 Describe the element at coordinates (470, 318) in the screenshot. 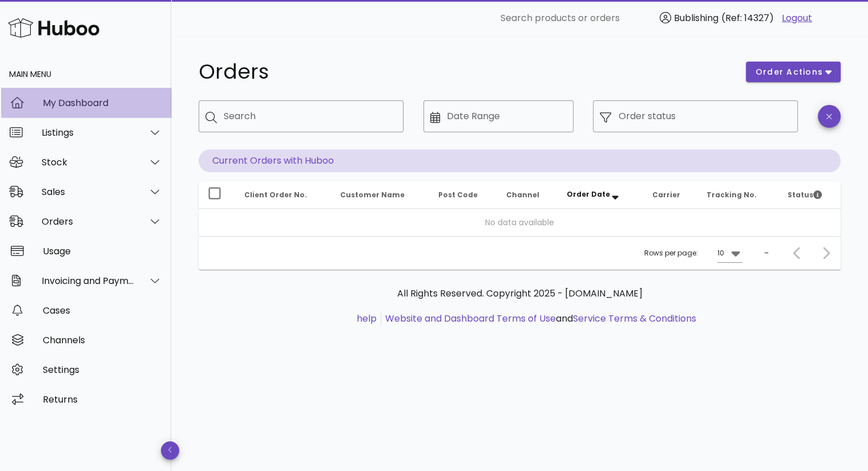

I see `a: Website and Dashboard Terms of Use` at that location.